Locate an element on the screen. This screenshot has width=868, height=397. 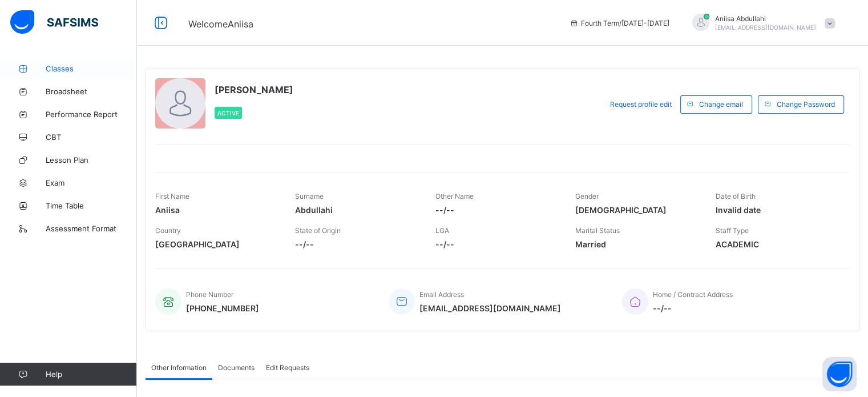
span: Invalid date is located at coordinates (777, 210).